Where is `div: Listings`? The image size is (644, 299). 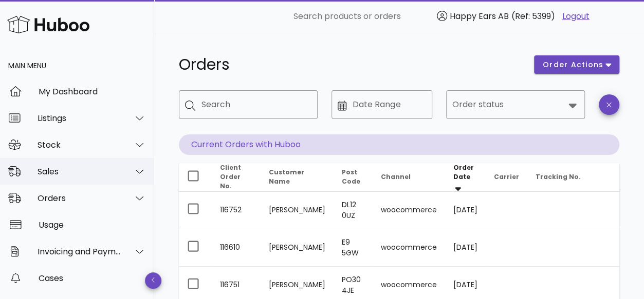 div: Listings is located at coordinates (79, 118).